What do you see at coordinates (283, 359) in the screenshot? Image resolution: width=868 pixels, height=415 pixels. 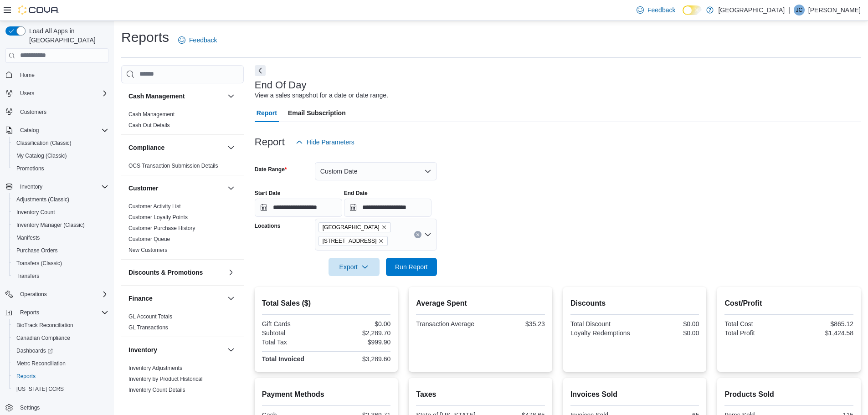 I see `strong: Total Invoiced` at bounding box center [283, 359].